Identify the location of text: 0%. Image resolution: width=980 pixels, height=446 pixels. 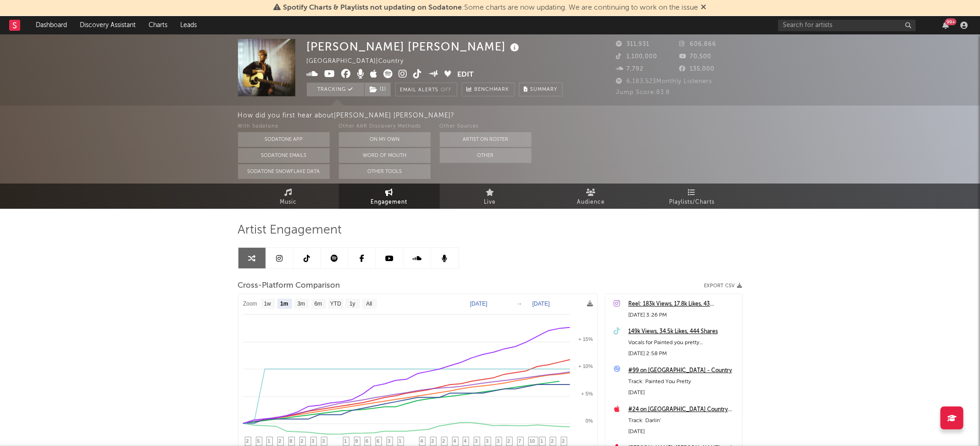
(589, 421).